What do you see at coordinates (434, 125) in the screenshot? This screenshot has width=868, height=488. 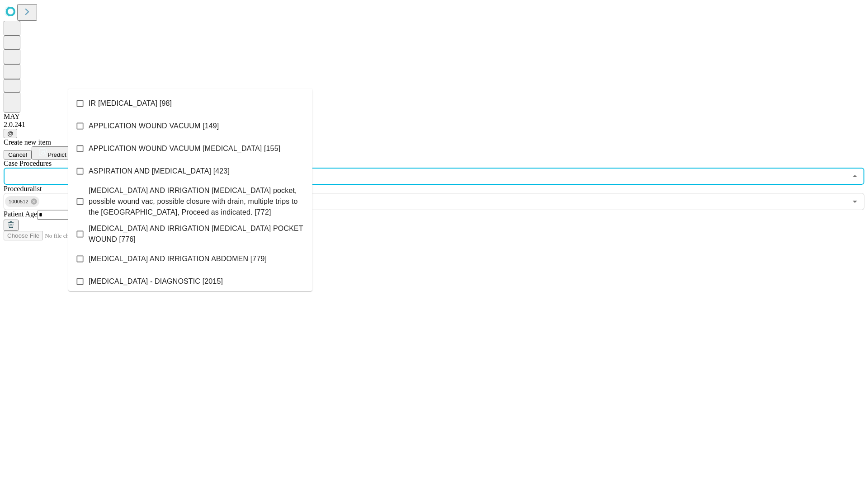 I see `div: 2.0.241` at bounding box center [434, 125].